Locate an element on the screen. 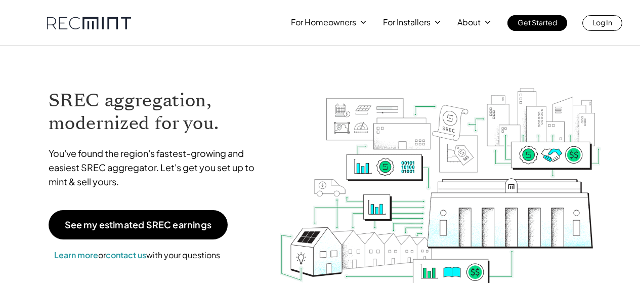  span: contact us is located at coordinates (126, 254).